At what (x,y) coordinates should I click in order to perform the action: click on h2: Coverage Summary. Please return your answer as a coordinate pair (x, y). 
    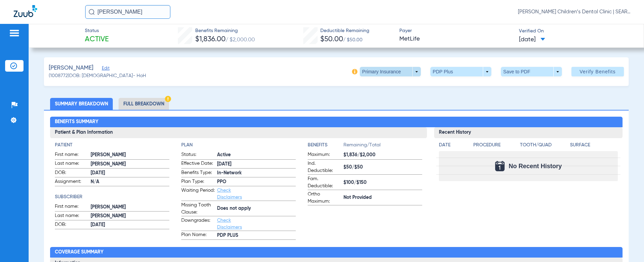
    Looking at the image, I should click on (336, 252).